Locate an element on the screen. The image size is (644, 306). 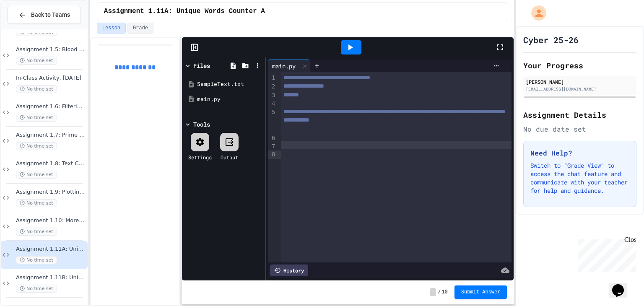
span: Assignment 1.8: Text Compression is located at coordinates (51, 163).